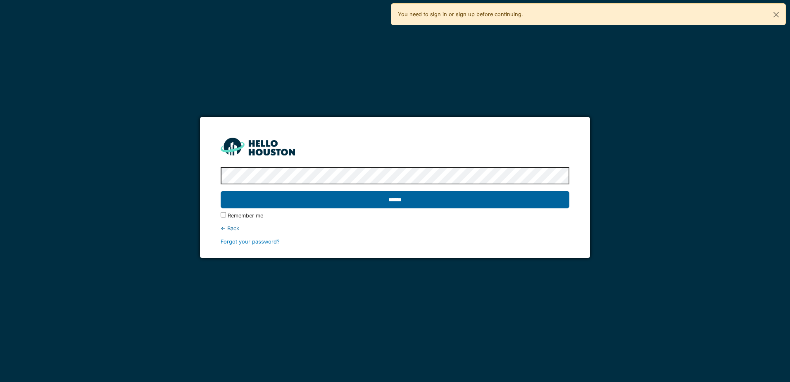 The height and width of the screenshot is (382, 790). Describe the element at coordinates (394, 228) in the screenshot. I see `div: ← Back` at that location.